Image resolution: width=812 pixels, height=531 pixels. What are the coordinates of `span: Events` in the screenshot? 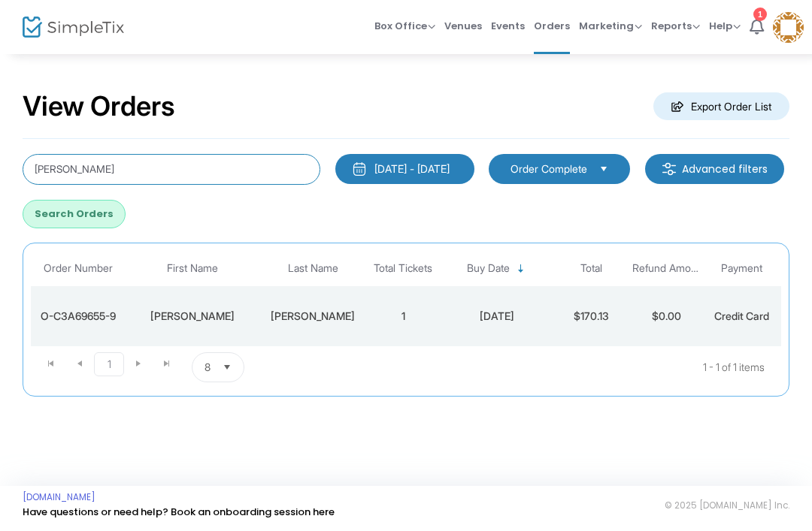 It's located at (507, 26).